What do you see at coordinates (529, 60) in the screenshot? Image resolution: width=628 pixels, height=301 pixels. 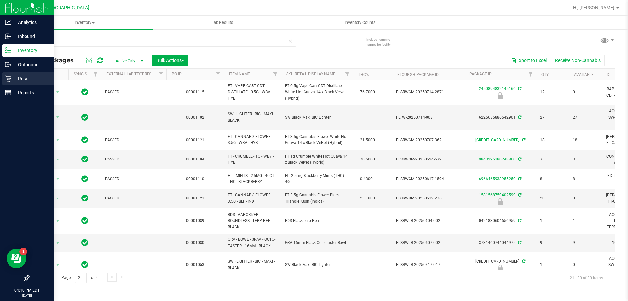 I see `button: Export to Excel` at bounding box center [529, 60].